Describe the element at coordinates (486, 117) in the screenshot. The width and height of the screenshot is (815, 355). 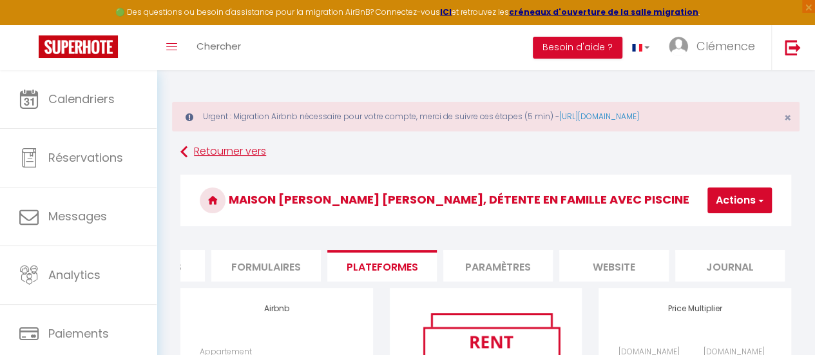
I see `div: Urgent : Migration Airbnb nécessaire pour votre compte, merci de suivre ces étapes (5 min) -` at that location.